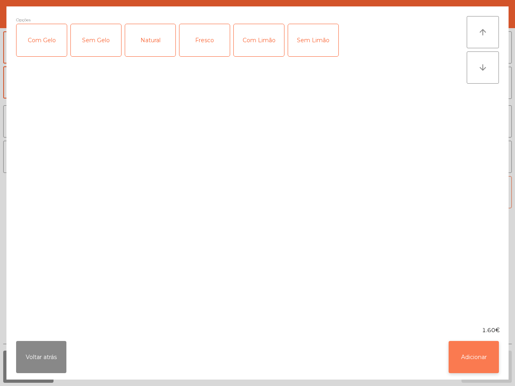 Image resolution: width=515 pixels, height=386 pixels. I want to click on i: arrow_downward, so click(483, 68).